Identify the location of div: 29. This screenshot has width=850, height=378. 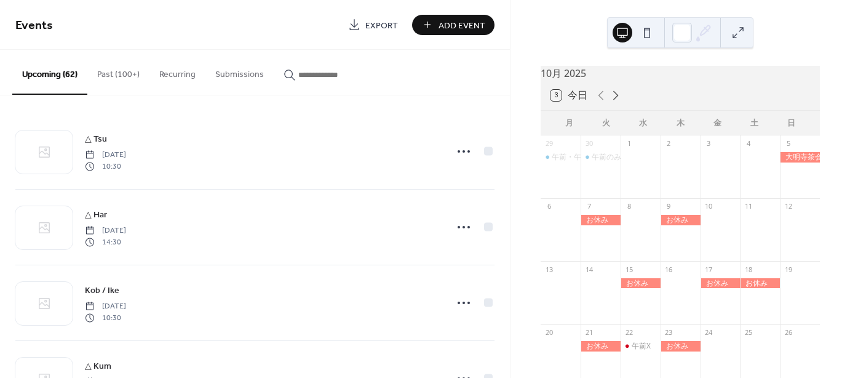
(549, 143).